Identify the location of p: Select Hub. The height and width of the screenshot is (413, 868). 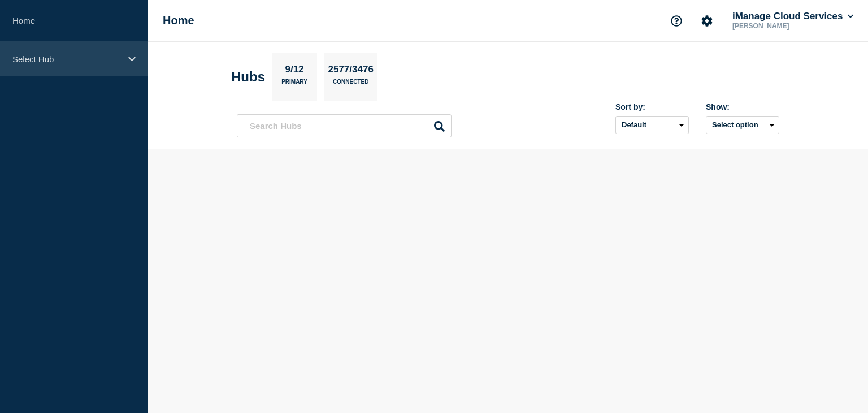
(67, 59).